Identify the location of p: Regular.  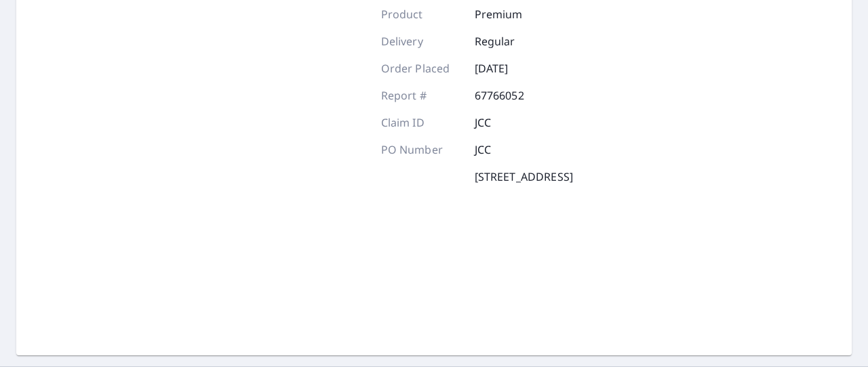
(515, 42).